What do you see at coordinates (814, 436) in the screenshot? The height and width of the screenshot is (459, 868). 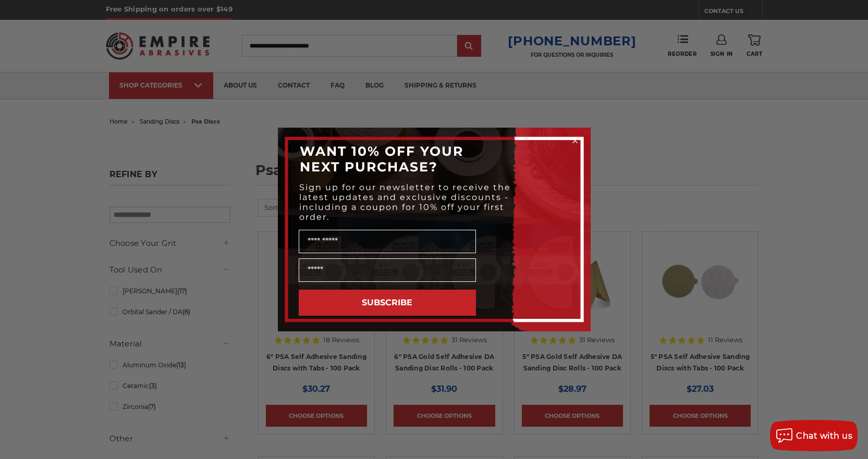 I see `button: Chat with us` at bounding box center [814, 436].